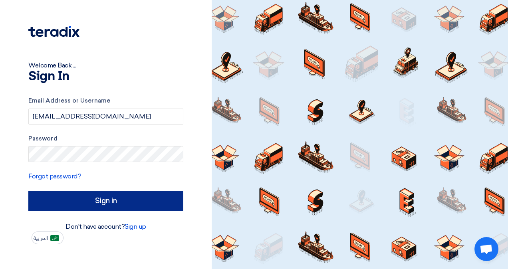  I want to click on button: العربية, so click(47, 238).